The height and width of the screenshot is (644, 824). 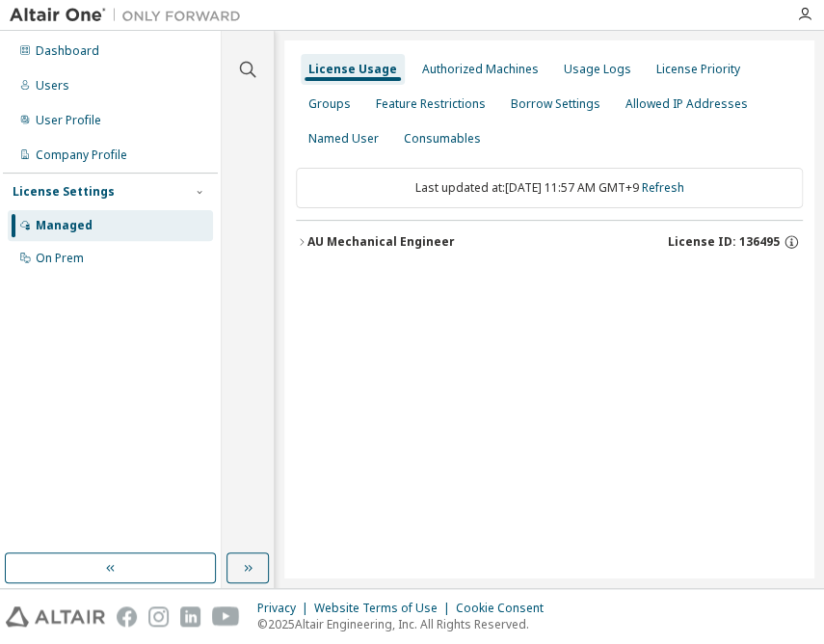 What do you see at coordinates (698, 69) in the screenshot?
I see `div: License Priority` at bounding box center [698, 69].